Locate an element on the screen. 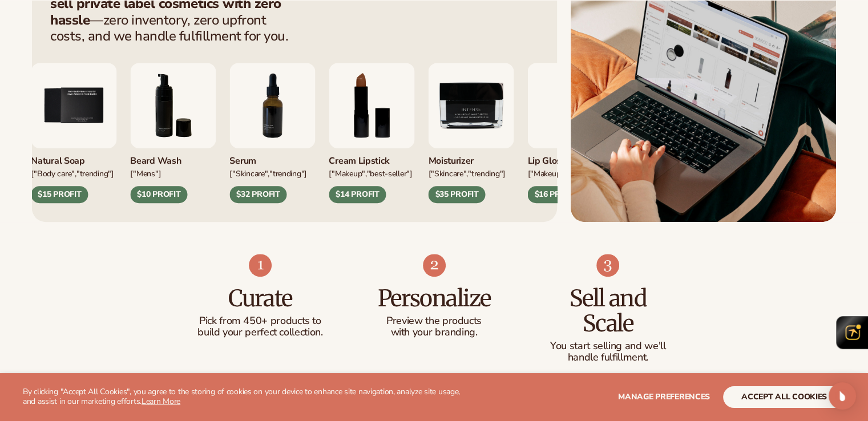 The width and height of the screenshot is (868, 421). p: By clicking "Accept All Cookies", you agree to the storing of cookies on your device to enhance s... is located at coordinates (248, 397).